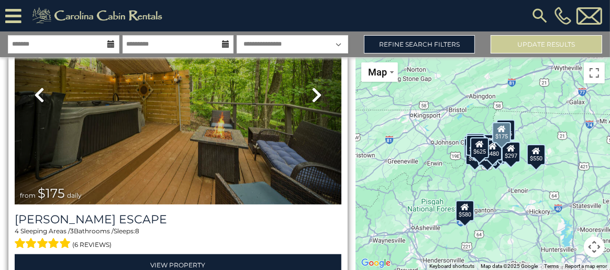 This screenshot has width=610, height=270. Describe the element at coordinates (178, 239) in the screenshot. I see `div: Sleeping Areas / Bathrooms / Sleeps:` at that location.